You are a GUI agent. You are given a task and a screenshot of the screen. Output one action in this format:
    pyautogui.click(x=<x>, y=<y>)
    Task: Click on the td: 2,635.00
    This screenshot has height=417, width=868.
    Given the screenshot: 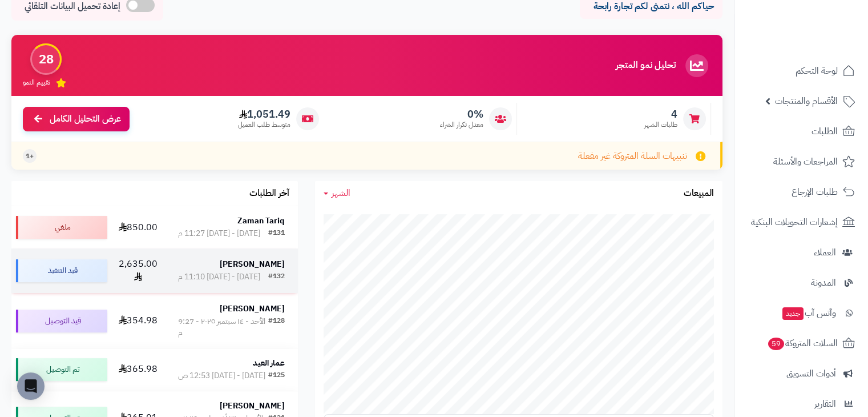 What is the action you would take?
    pyautogui.click(x=138, y=271)
    